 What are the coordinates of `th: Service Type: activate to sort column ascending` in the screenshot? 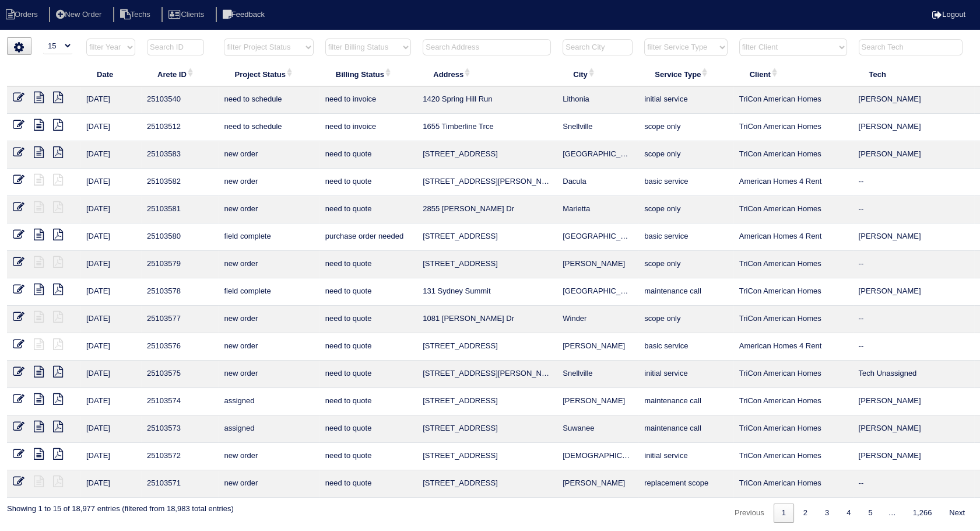 It's located at (686, 74).